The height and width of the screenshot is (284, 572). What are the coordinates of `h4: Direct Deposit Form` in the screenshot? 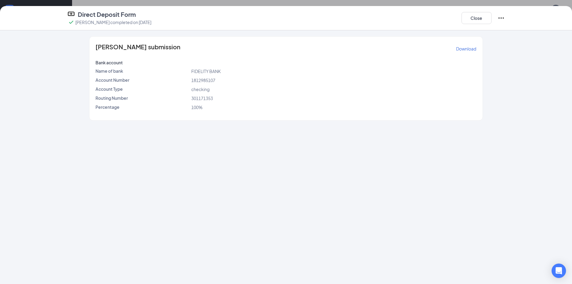 It's located at (107, 14).